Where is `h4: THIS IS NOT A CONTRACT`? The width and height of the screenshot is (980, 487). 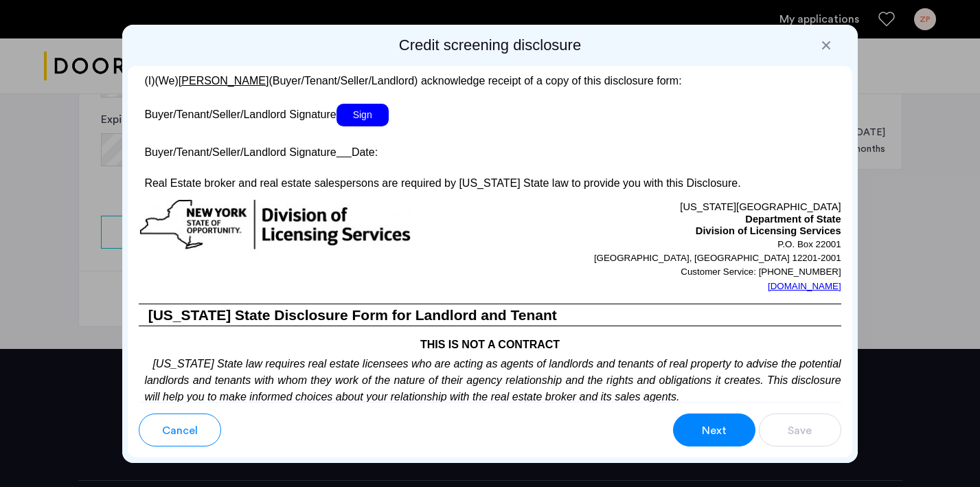
h4: THIS IS NOT A CONTRACT is located at coordinates (490, 339).